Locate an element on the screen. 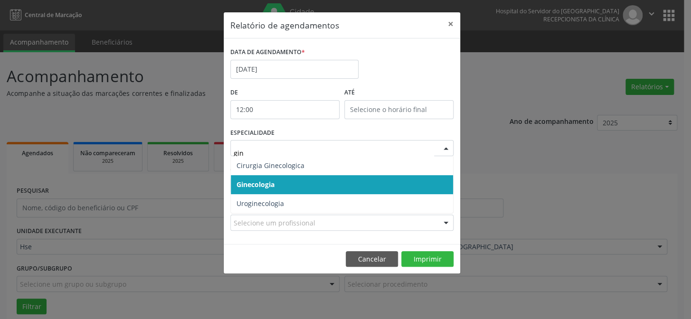  span: Cirurgia Ginecologica is located at coordinates (270, 165).